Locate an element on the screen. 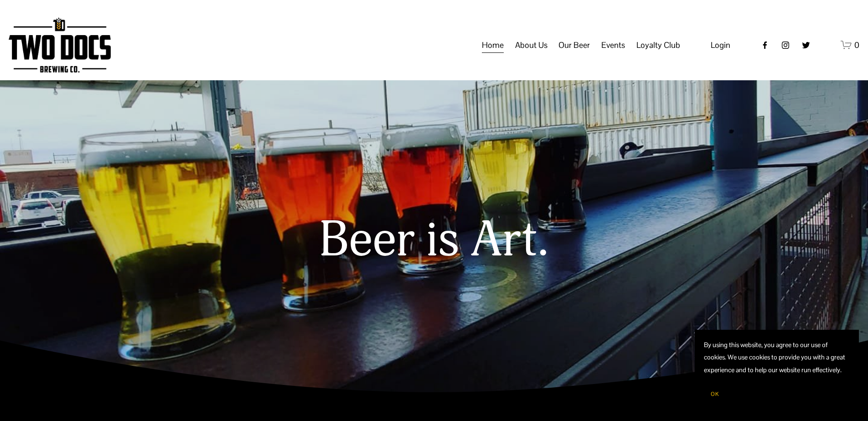  span: Loyalty Club is located at coordinates (658, 45).